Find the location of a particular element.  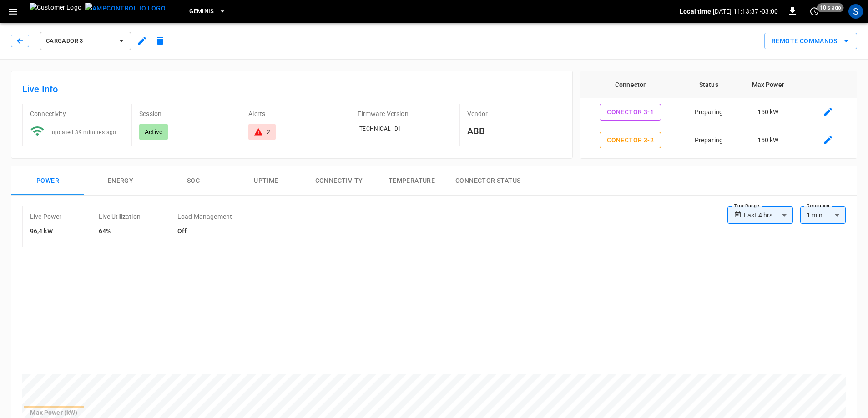

table: connector table is located at coordinates (718, 140).